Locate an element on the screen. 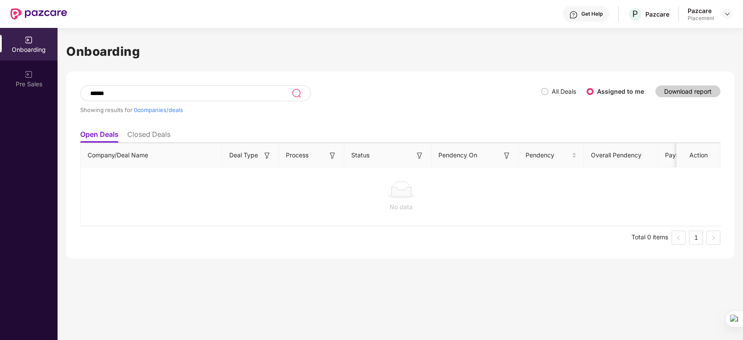 The width and height of the screenshot is (743, 340). span: Process is located at coordinates (297, 155).